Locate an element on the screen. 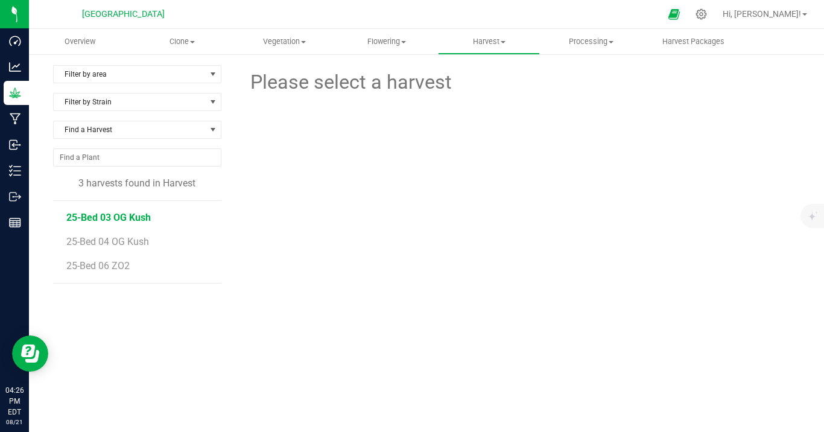 The height and width of the screenshot is (432, 824). span: Please select a harvest is located at coordinates (351, 82).